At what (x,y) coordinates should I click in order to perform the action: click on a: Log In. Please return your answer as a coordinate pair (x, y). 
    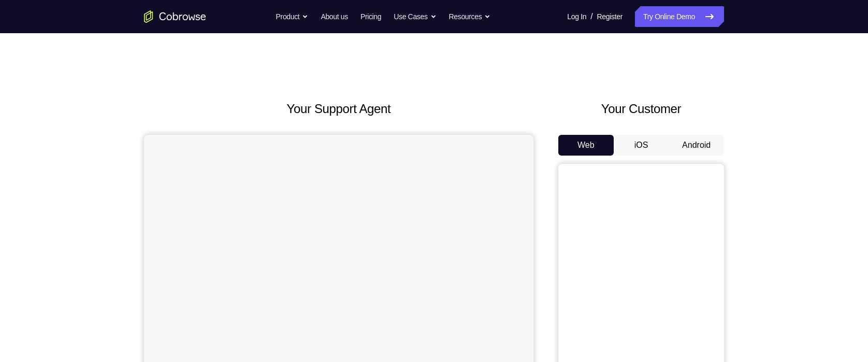
    Looking at the image, I should click on (576, 17).